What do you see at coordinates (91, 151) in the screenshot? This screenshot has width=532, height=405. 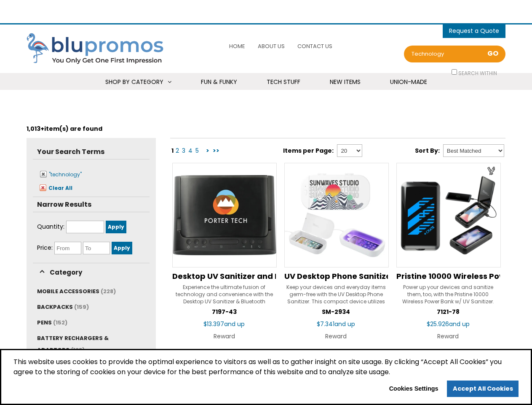 I see `h5: Your Search Terms` at bounding box center [91, 151].